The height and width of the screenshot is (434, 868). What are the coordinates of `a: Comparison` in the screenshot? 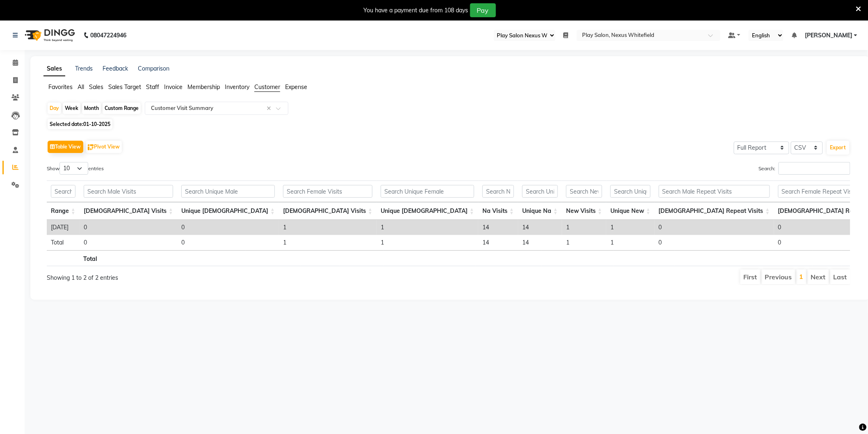 It's located at (153, 69).